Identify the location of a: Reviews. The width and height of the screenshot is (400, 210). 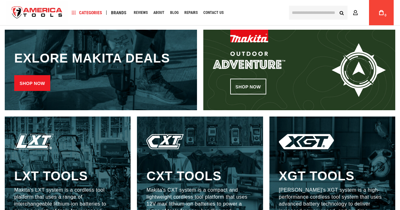
(141, 13).